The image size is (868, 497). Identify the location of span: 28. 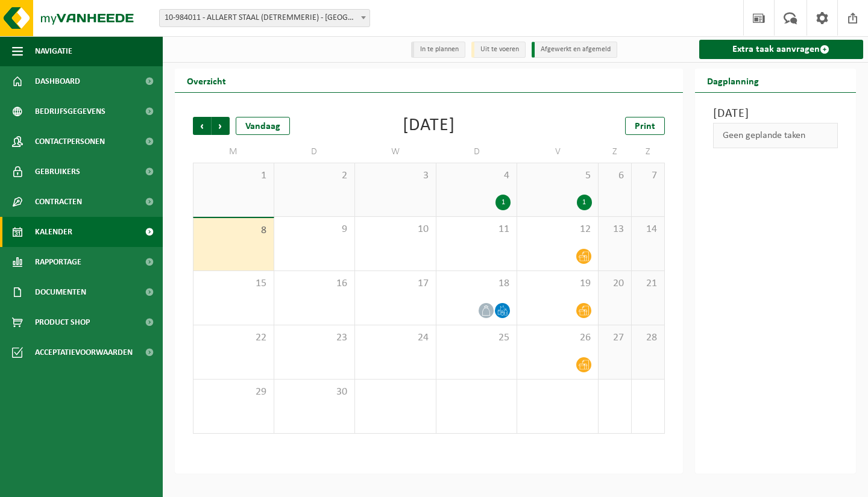
(648, 338).